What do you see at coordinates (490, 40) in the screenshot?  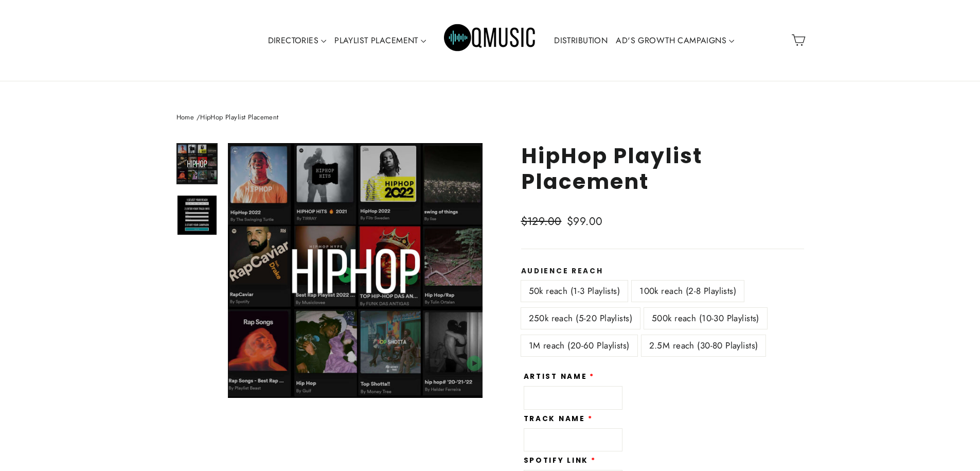 I see `img: Q Music Promotions` at bounding box center [490, 40].